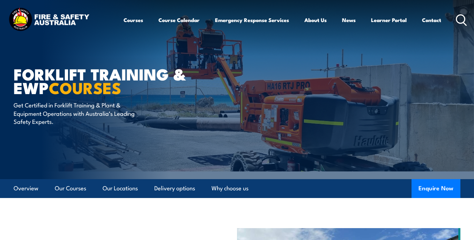  What do you see at coordinates (71, 188) in the screenshot?
I see `a: Our Courses` at bounding box center [71, 188].